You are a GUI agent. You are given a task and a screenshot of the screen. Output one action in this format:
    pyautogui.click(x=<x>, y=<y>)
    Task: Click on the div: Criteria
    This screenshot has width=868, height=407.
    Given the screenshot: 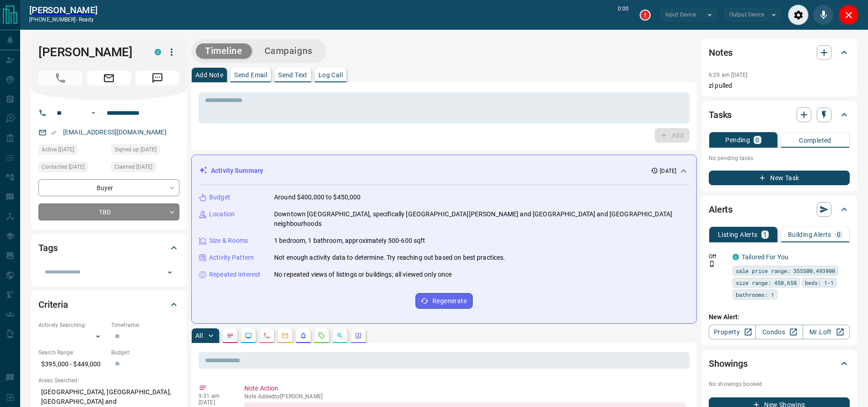 What is the action you would take?
    pyautogui.click(x=109, y=305)
    